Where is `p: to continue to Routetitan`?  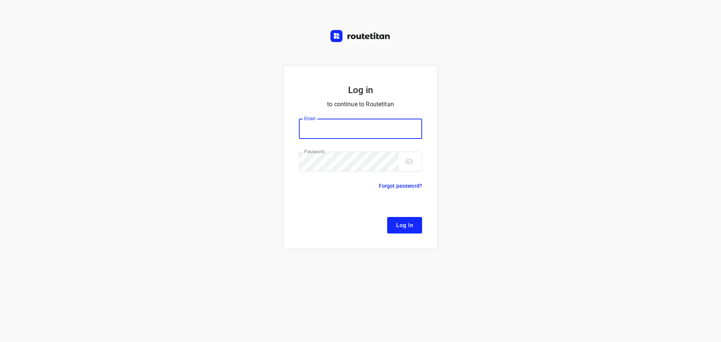 p: to continue to Routetitan is located at coordinates (360, 104).